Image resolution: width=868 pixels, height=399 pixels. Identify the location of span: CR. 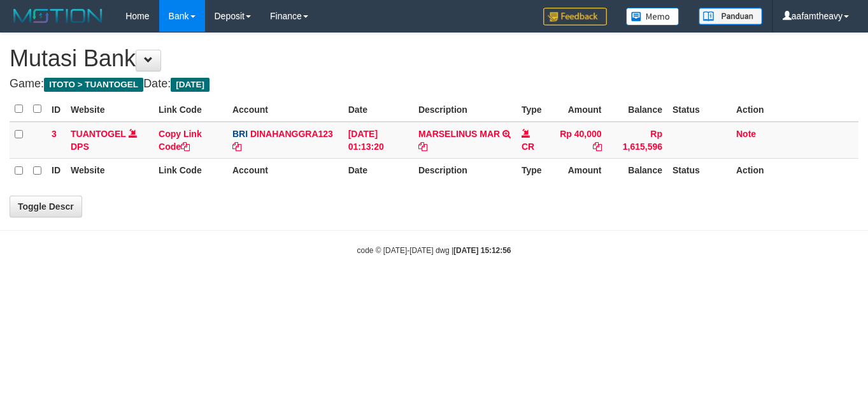
(527, 147).